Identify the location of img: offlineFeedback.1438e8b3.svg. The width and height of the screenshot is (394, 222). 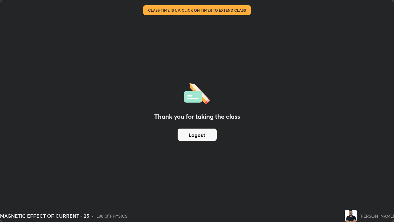
(197, 93).